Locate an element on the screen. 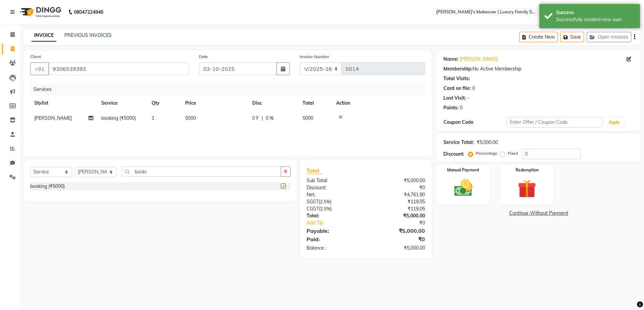 The width and height of the screenshot is (644, 310). div: Balance : is located at coordinates (334, 248).